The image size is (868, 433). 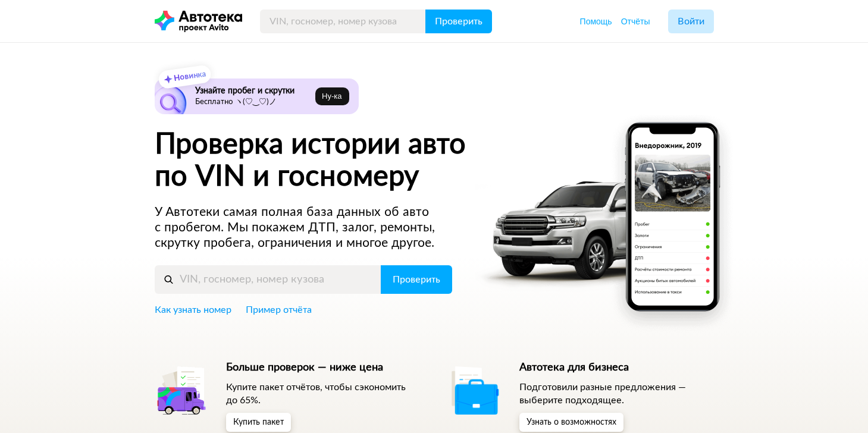 I want to click on a: Как узнать номер, so click(x=192, y=310).